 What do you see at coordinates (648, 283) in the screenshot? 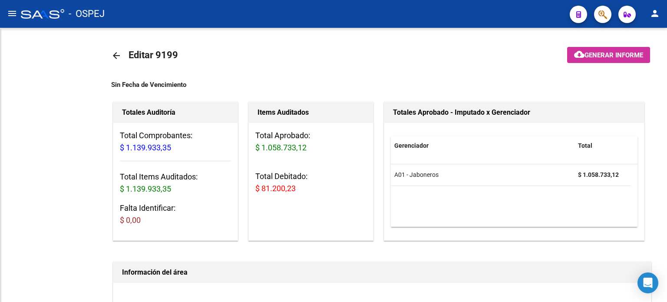
I see `div: Open Intercom Messenger` at bounding box center [648, 283].